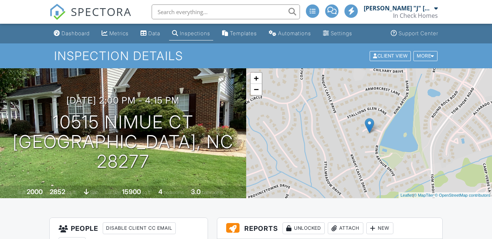 Image resolution: width=492 pixels, height=239 pixels. I want to click on a: SPECTORA, so click(90, 18).